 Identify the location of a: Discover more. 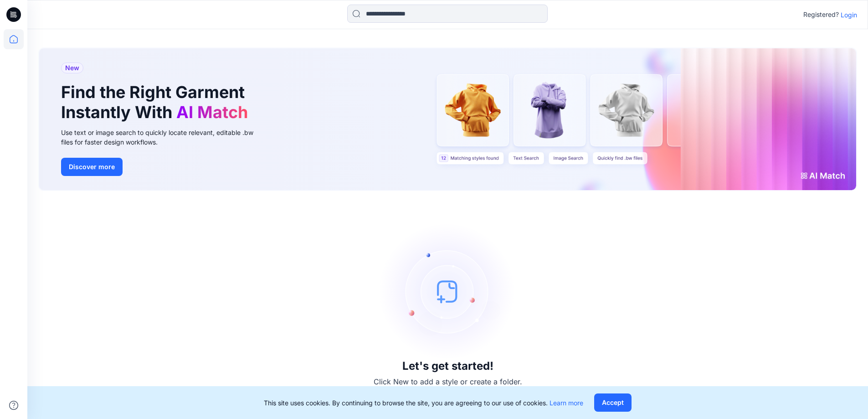
(91, 167).